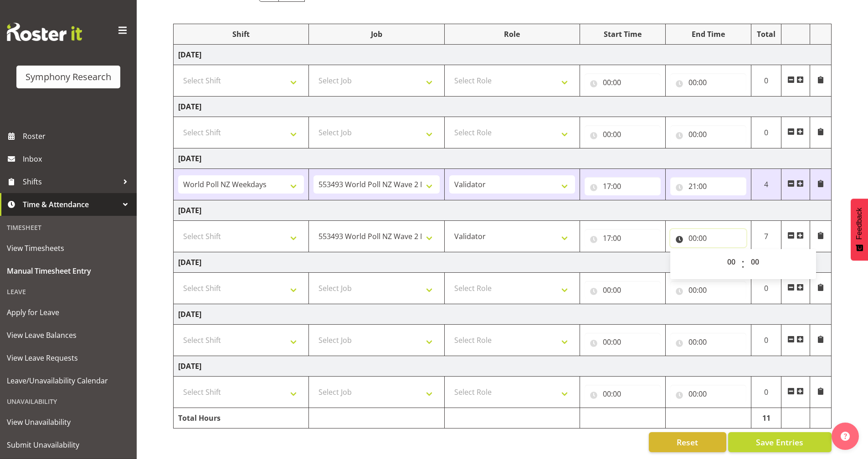  I want to click on div: End Time, so click(708, 34).